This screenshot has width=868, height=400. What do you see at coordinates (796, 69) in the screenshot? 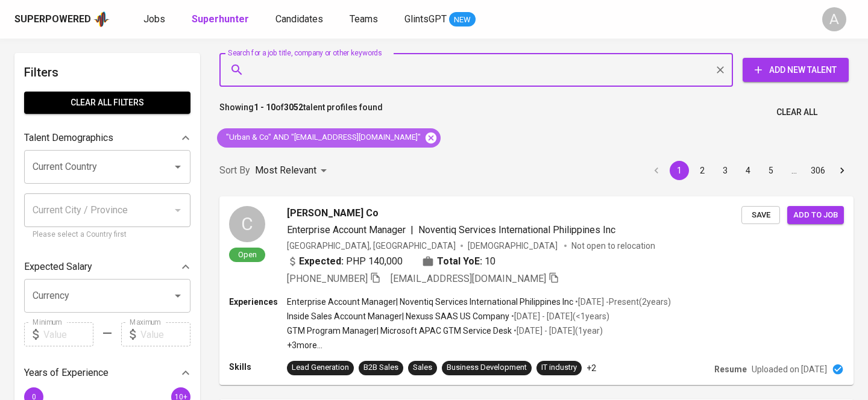
I see `button: Add New Talent` at bounding box center [796, 69].